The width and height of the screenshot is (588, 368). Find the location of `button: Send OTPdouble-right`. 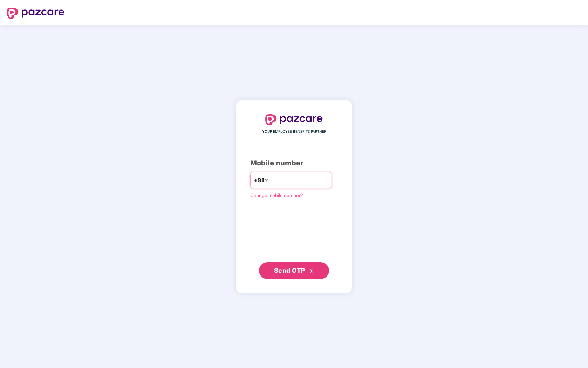

button: Send OTPdouble-right is located at coordinates (294, 271).